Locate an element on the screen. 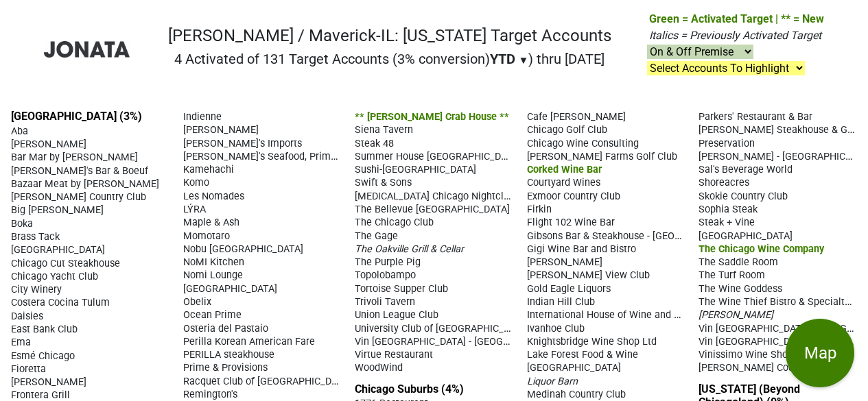 The image size is (868, 401). span: The Saddle Room is located at coordinates (739, 262).